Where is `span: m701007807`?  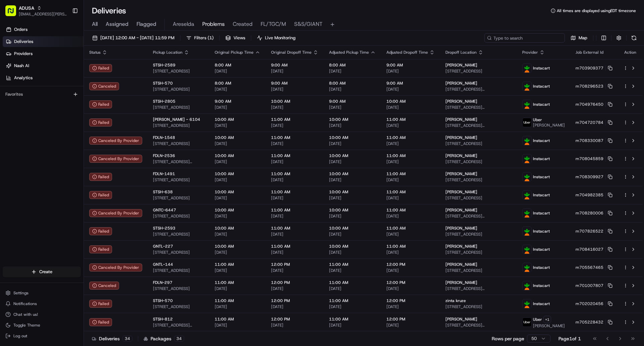
span: m701007807 is located at coordinates (589, 285).